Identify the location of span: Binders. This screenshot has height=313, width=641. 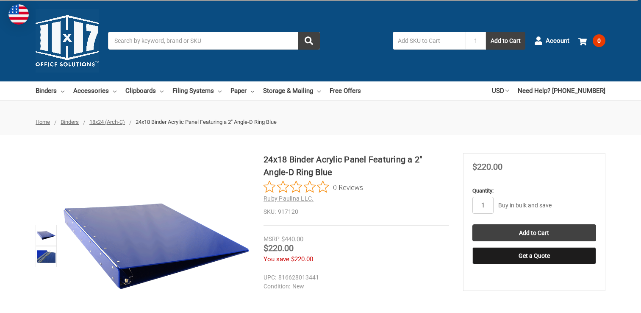
(69, 122).